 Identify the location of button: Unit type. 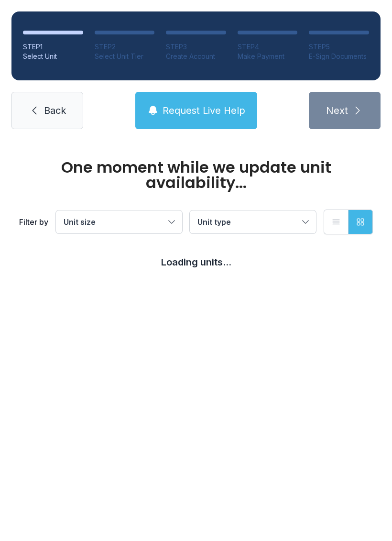
(253, 222).